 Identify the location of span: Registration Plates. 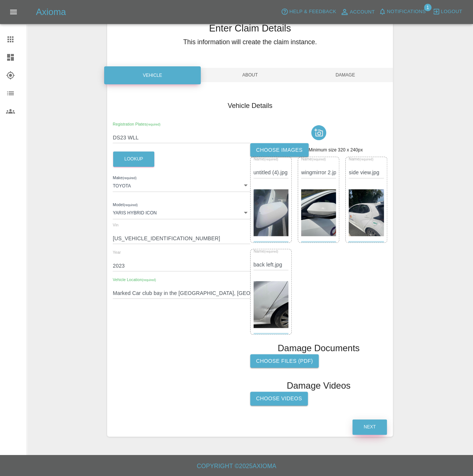
(136, 125).